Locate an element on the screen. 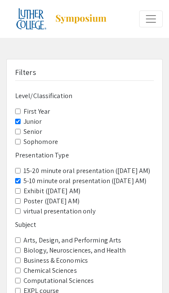  h6: Presentation Type is located at coordinates (85, 155).